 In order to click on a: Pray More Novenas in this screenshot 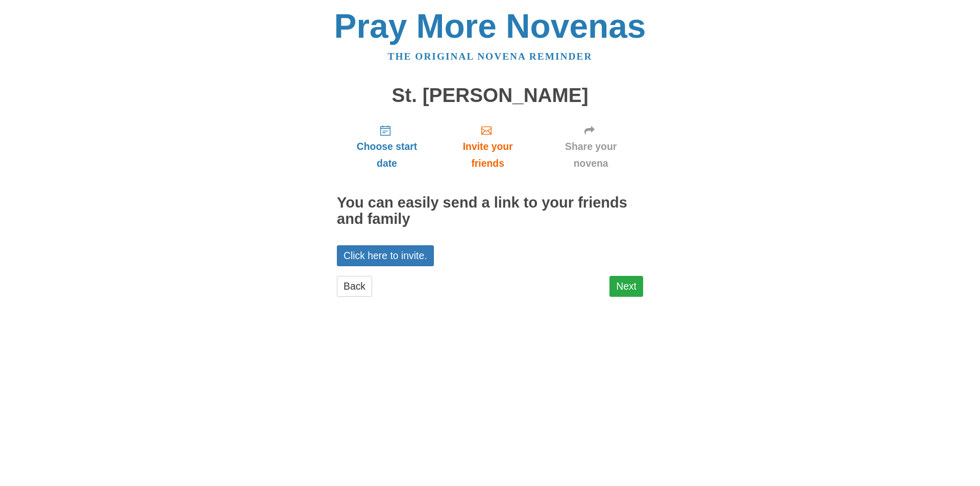, I will do `click(490, 26)`.